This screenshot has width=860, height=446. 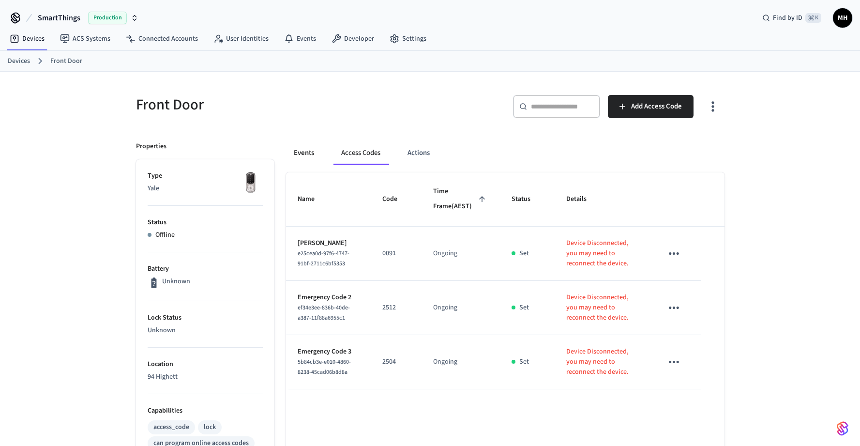 I want to click on p: 2512, so click(x=396, y=307).